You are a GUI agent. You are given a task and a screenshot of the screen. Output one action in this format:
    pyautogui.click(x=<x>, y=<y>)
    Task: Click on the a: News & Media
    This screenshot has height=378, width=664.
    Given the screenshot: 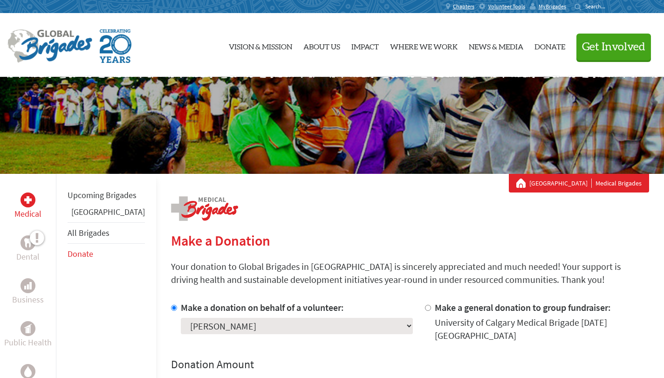 What is the action you would take?
    pyautogui.click(x=496, y=45)
    